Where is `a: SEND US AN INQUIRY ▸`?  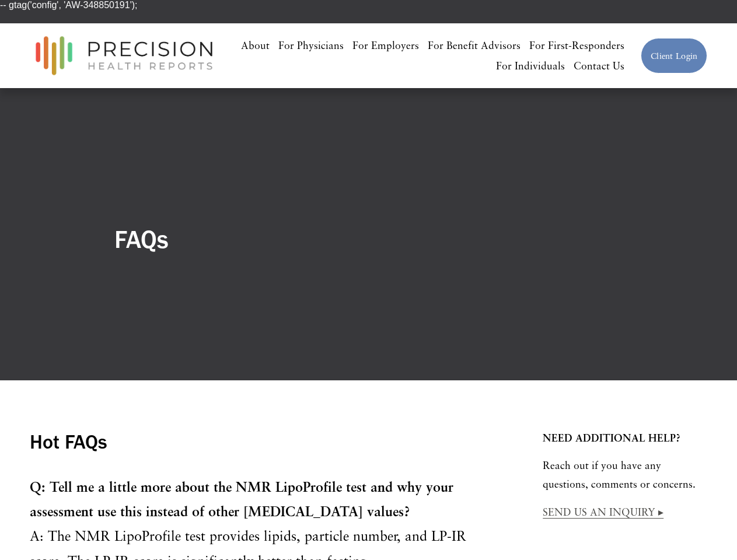
a: SEND US AN INQUIRY ▸ is located at coordinates (603, 512).